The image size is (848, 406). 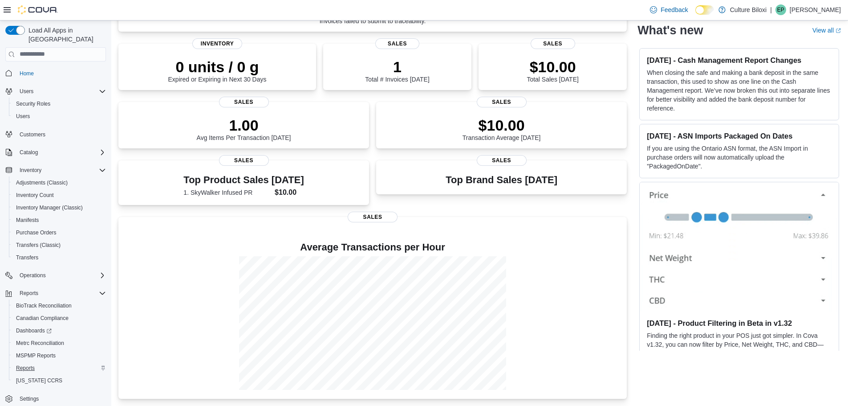 I want to click on a: Inventory Count, so click(x=35, y=195).